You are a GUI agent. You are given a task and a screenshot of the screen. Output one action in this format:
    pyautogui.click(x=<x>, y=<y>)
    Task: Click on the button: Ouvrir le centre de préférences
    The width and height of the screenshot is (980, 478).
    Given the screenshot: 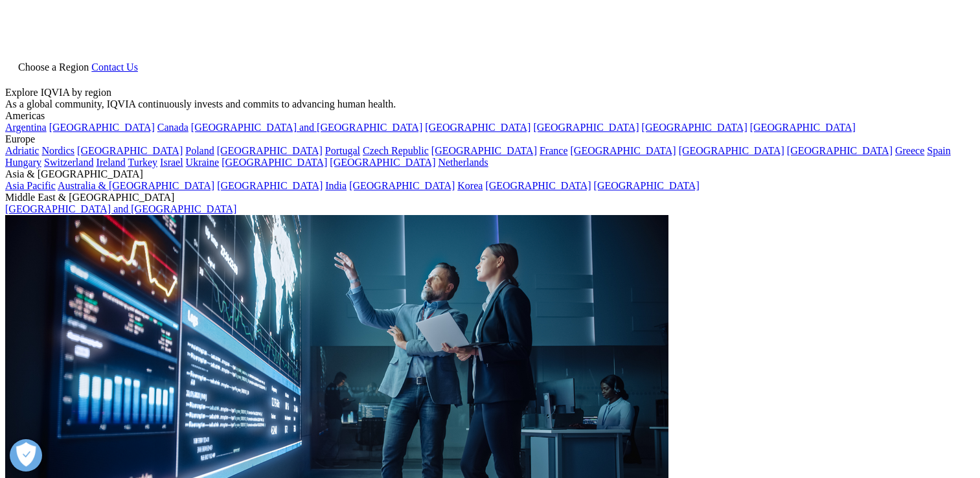 What is the action you would take?
    pyautogui.click(x=26, y=455)
    